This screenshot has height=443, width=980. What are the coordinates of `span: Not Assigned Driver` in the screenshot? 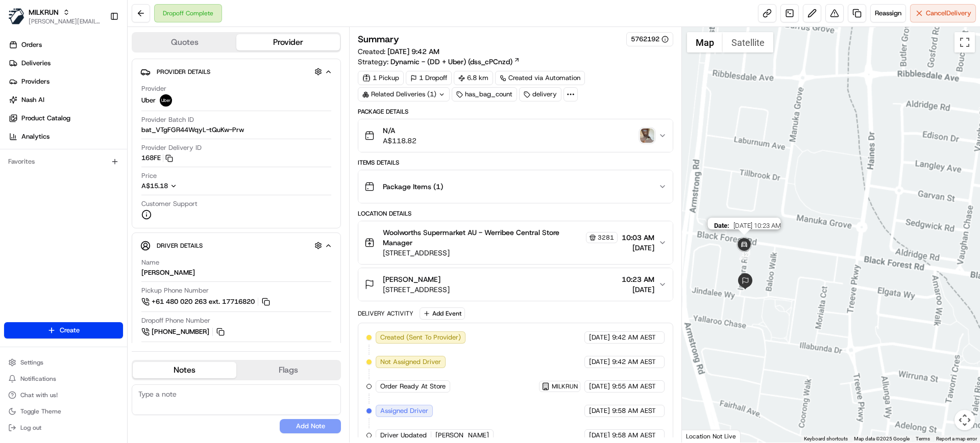 It's located at (410, 362).